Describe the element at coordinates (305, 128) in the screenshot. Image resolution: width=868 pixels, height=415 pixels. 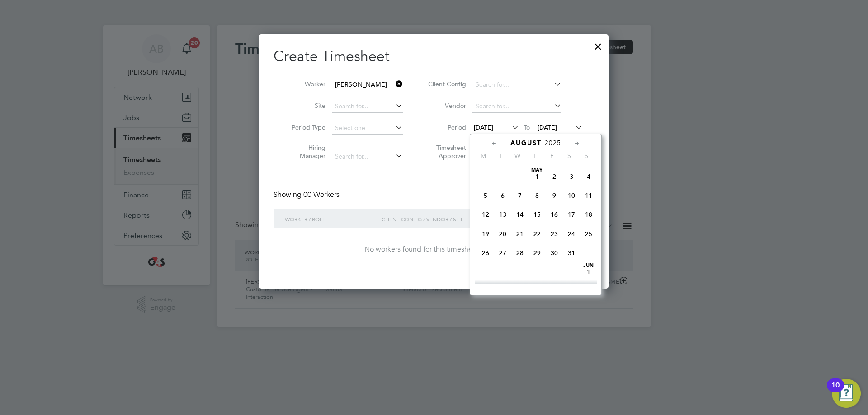
I see `label: Period Type` at that location.